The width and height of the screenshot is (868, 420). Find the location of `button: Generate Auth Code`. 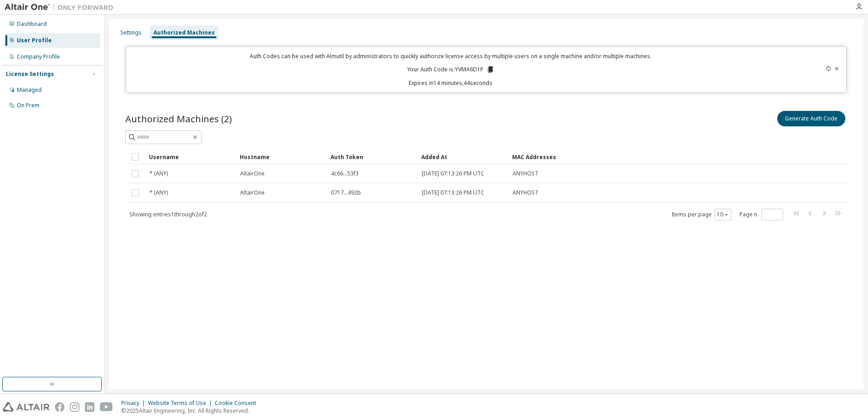

button: Generate Auth Code is located at coordinates (811, 118).